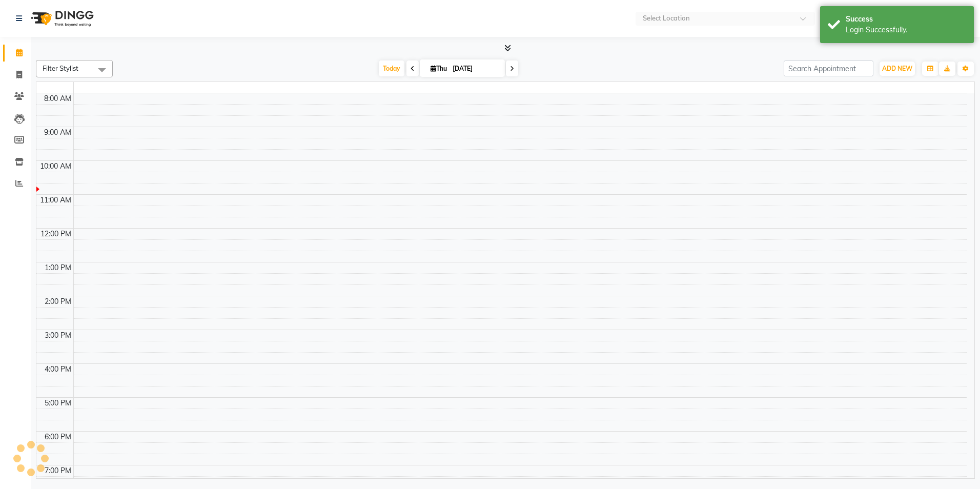  Describe the element at coordinates (897, 69) in the screenshot. I see `button: ADD NEW` at that location.